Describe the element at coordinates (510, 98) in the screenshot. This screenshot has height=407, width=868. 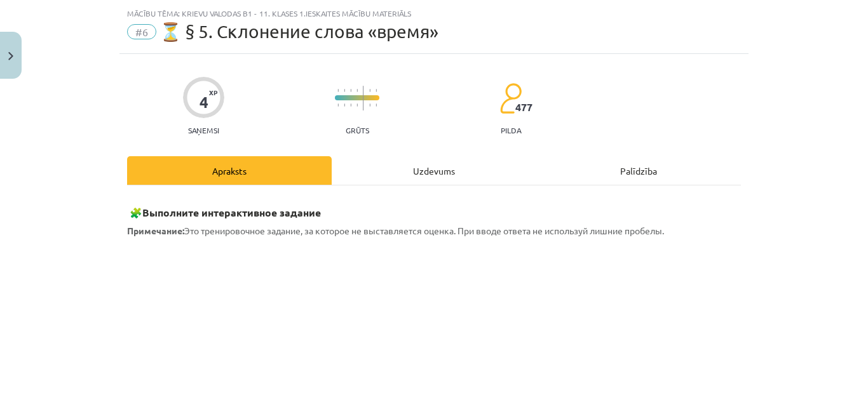
I see `img: students-c634bb4e5e11cddfef0936a35e636f08e4e9abd3cc4e673bd6f9a4125e45ecb1.svg` at that location.